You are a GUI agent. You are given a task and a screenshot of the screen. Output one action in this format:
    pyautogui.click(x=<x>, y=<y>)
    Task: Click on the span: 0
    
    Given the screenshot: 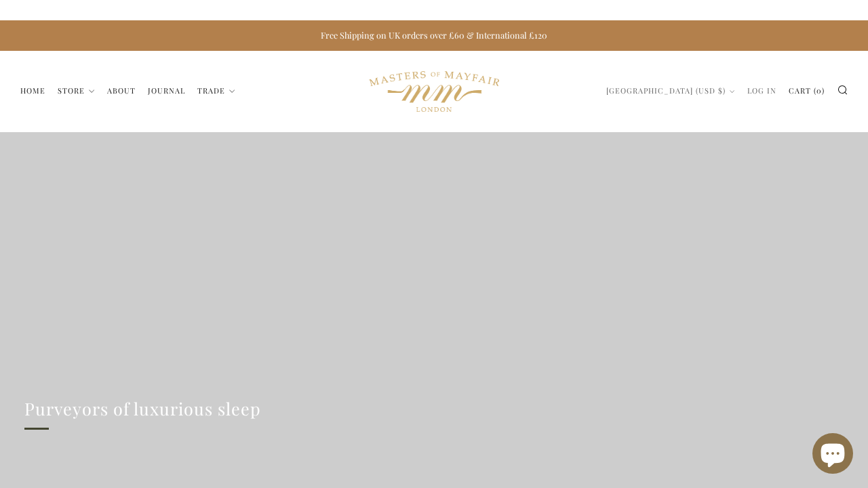 What is the action you would take?
    pyautogui.click(x=819, y=90)
    